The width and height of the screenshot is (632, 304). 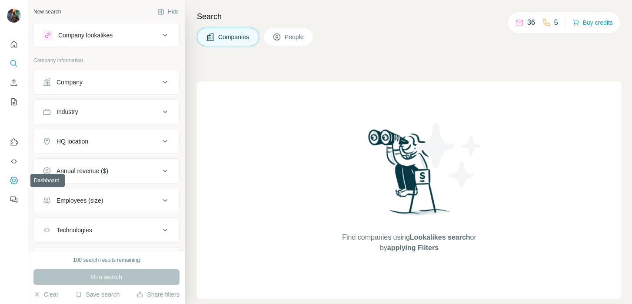 I want to click on button: Enrich CSV, so click(x=14, y=83).